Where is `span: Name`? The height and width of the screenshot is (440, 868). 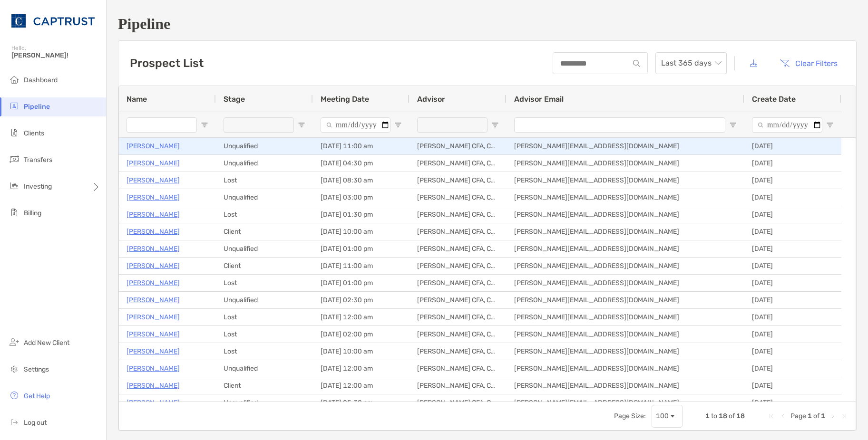
span: Name is located at coordinates (137, 99).